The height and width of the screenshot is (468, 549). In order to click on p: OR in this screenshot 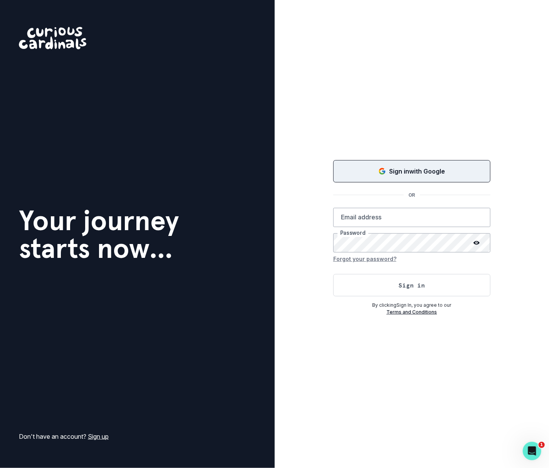, I will do `click(412, 195)`.